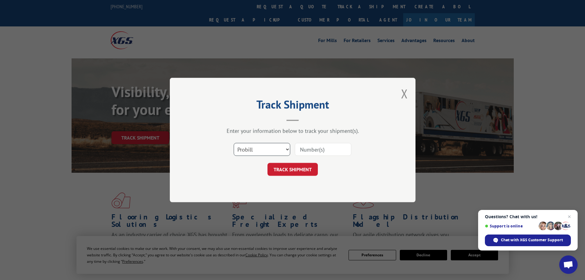  Describe the element at coordinates (532, 240) in the screenshot. I see `span: Chat with XGS Customer Support` at that location.